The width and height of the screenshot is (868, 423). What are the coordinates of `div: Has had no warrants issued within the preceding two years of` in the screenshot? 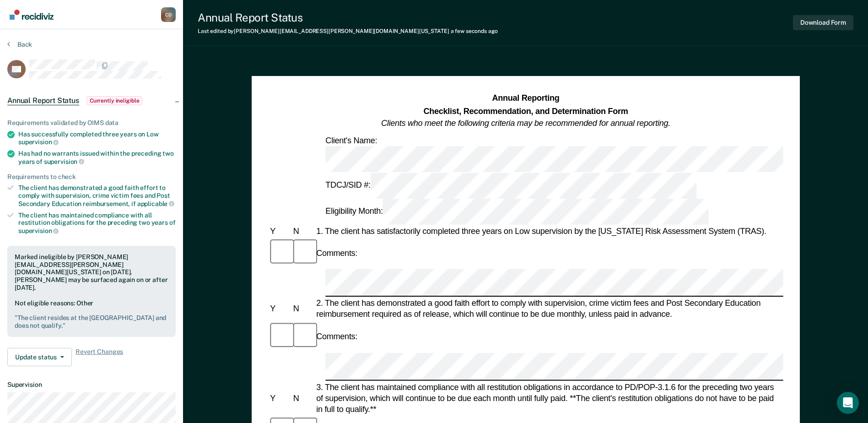 It's located at (97, 158).